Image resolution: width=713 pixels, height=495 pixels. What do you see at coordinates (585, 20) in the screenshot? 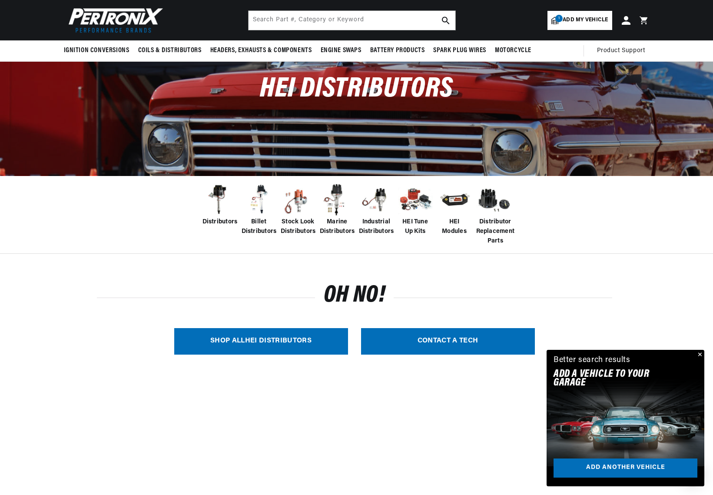
I see `span: Add my vehicle` at bounding box center [585, 20].